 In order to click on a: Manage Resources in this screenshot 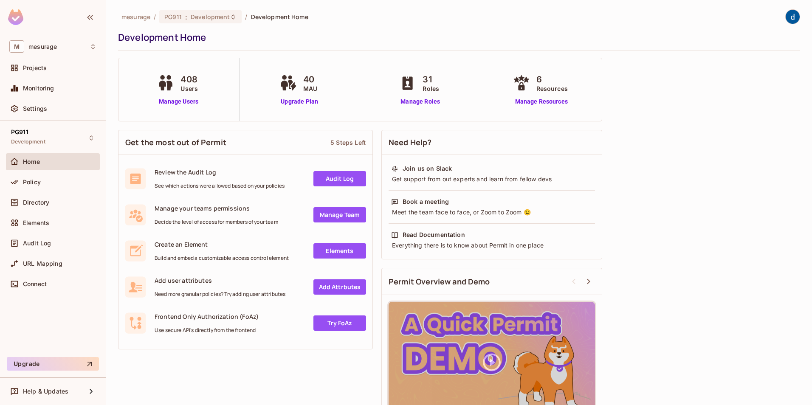, I will do `click(542, 102)`.